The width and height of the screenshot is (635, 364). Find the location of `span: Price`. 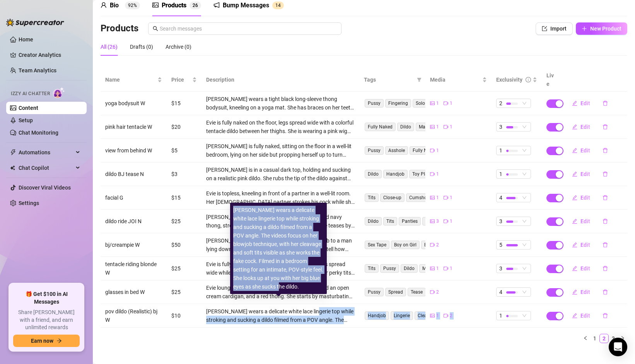

span: Price is located at coordinates (181, 80).